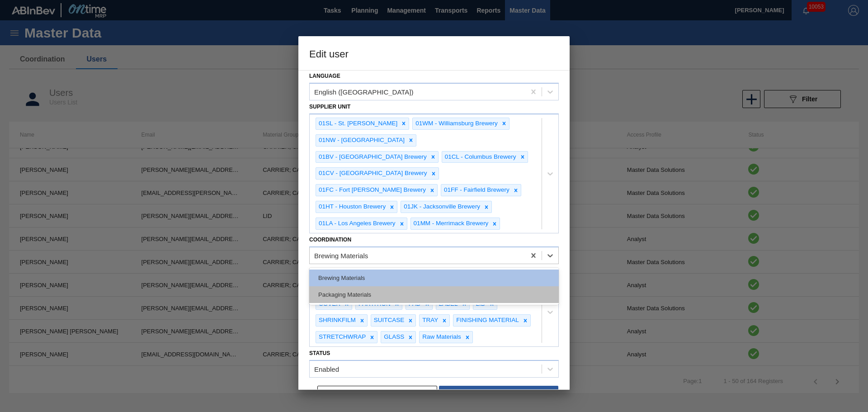  I want to click on button: Save, so click(499, 395).